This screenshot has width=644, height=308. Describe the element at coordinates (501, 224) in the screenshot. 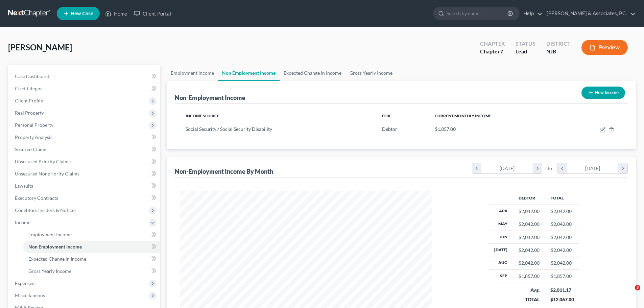

I see `th: May` at that location.